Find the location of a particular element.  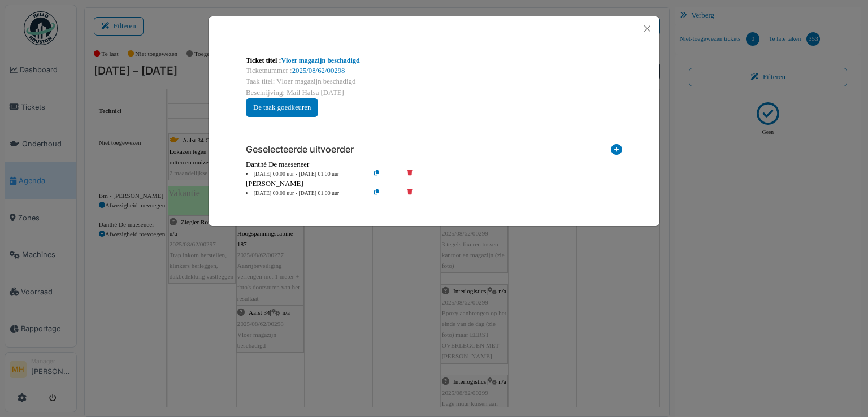

a: Vloer magazijn beschadigd is located at coordinates (320, 61).